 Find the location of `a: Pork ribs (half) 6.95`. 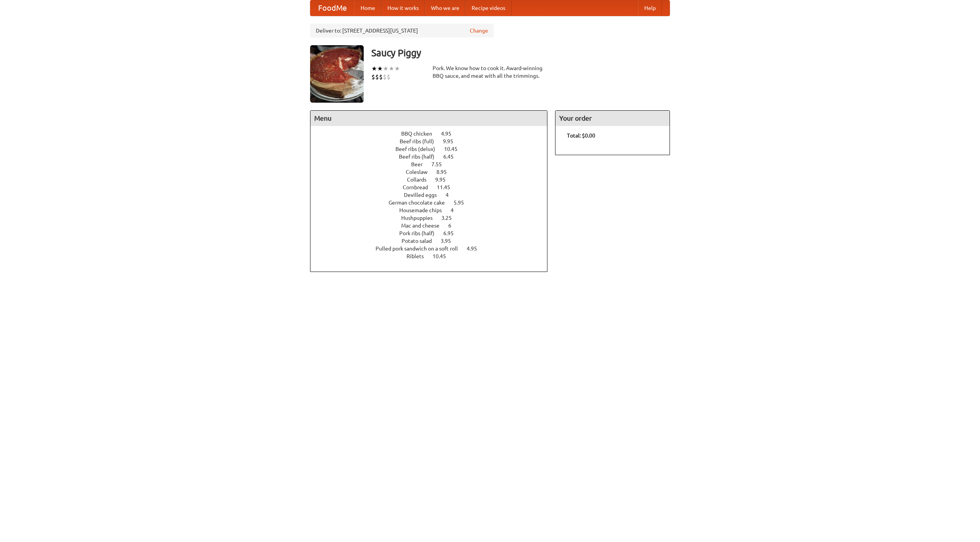

a: Pork ribs (half) 6.95 is located at coordinates (434, 233).